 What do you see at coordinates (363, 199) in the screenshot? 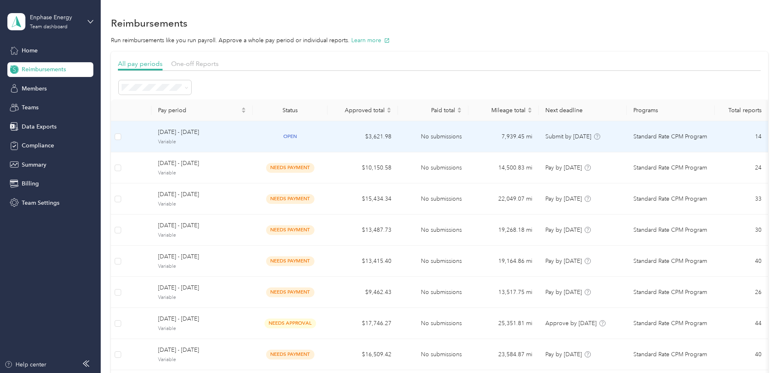
I see `td: $15,434.34` at bounding box center [363, 199].